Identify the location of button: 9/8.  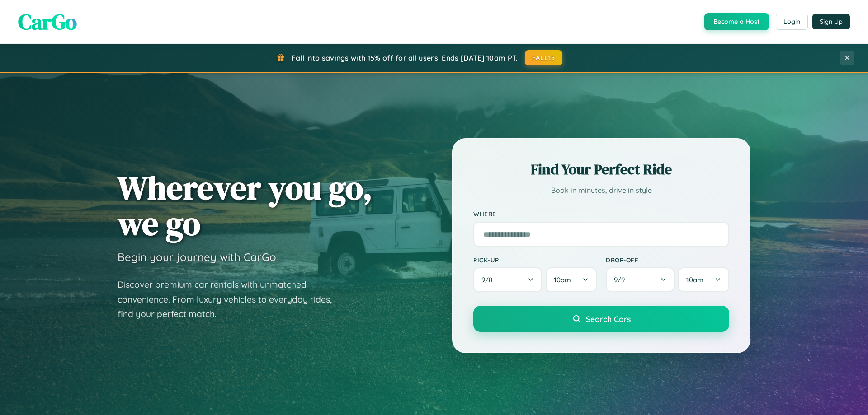
(508, 280).